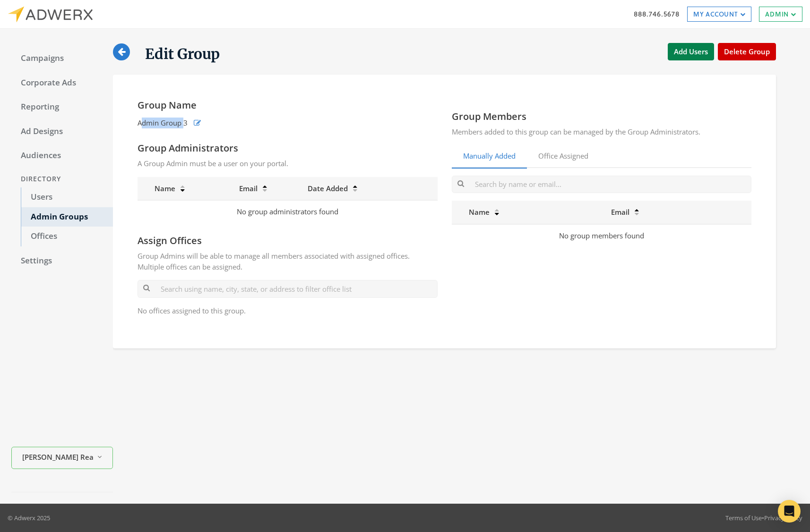 This screenshot has height=532, width=810. I want to click on a: Offices, so click(67, 237).